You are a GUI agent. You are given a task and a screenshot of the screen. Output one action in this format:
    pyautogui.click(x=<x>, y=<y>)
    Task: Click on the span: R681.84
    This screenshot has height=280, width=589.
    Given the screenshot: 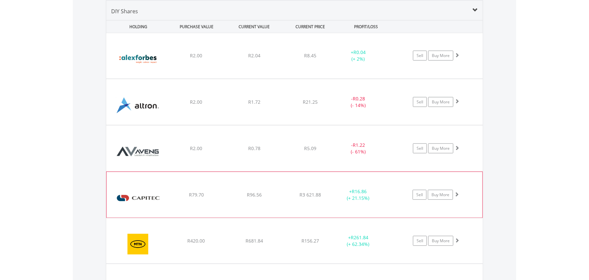 What is the action you would take?
    pyautogui.click(x=254, y=240)
    